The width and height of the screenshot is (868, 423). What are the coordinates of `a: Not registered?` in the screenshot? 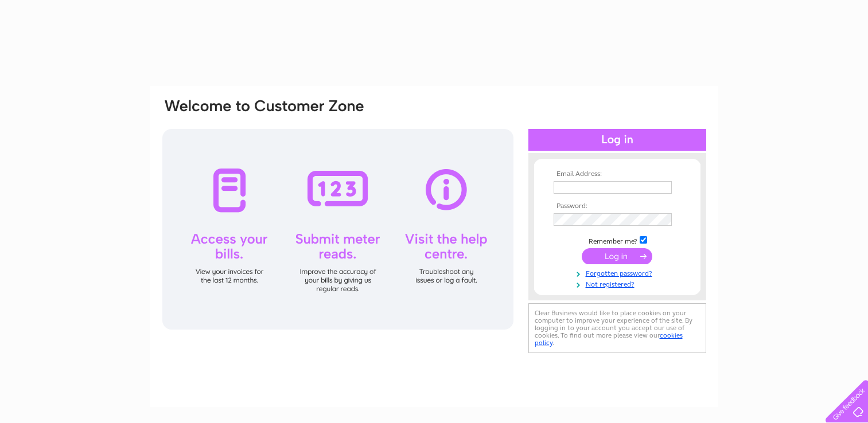 It's located at (619, 283).